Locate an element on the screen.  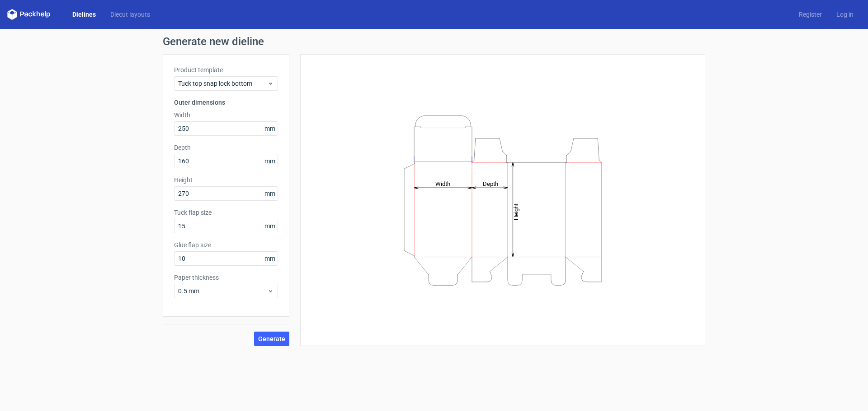
label: Tuck flap size is located at coordinates (226, 213).